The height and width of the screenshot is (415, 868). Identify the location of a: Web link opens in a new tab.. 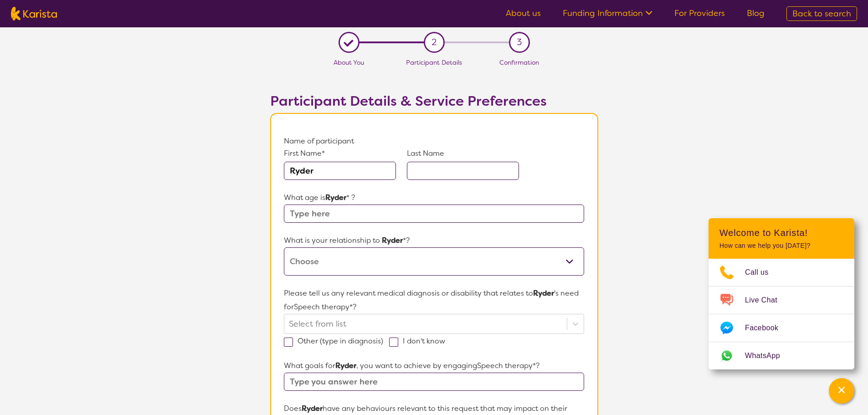
(782, 356).